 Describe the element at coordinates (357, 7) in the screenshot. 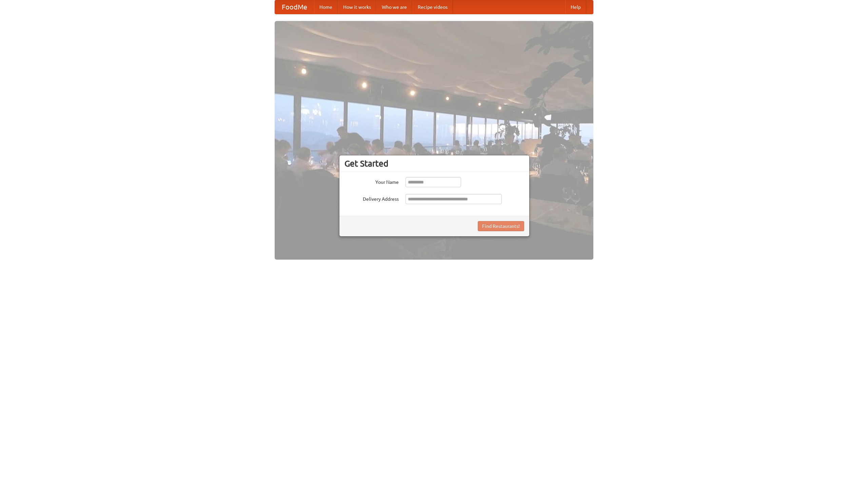

I see `a: How it works` at that location.